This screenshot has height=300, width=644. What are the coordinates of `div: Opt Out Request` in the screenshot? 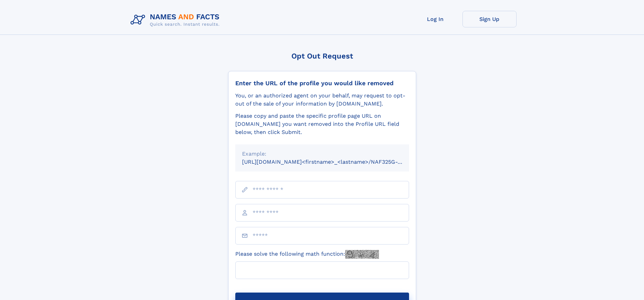 It's located at (322, 56).